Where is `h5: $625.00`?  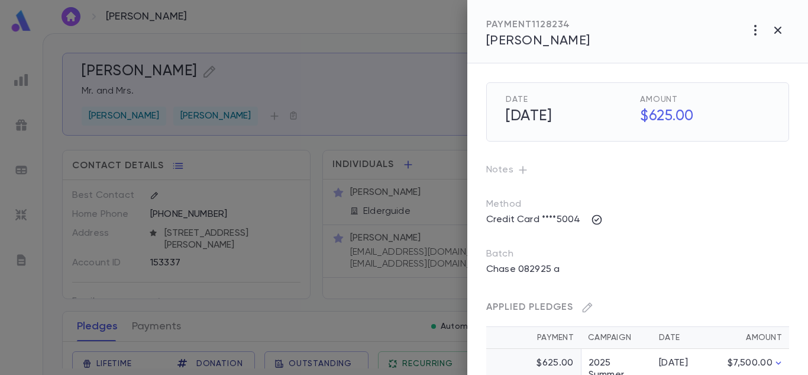
h5: $625.00 is located at coordinates (701, 117).